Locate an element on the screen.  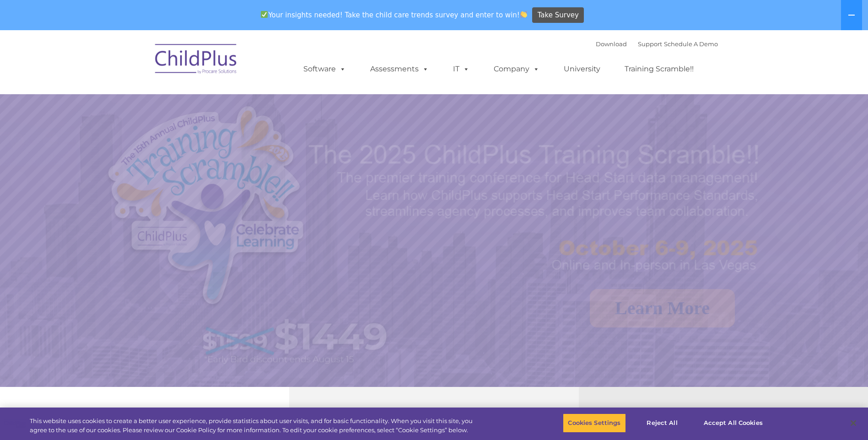
a: Support is located at coordinates (650, 44).